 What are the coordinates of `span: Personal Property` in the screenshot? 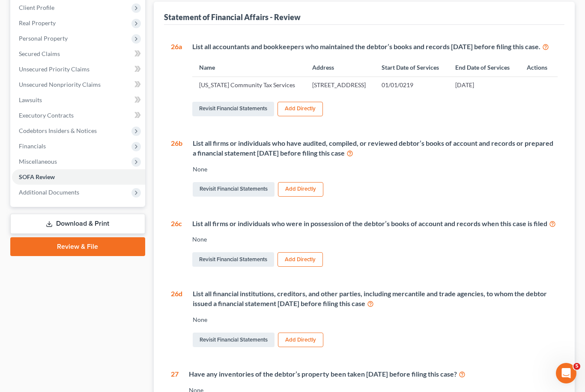 It's located at (44, 38).